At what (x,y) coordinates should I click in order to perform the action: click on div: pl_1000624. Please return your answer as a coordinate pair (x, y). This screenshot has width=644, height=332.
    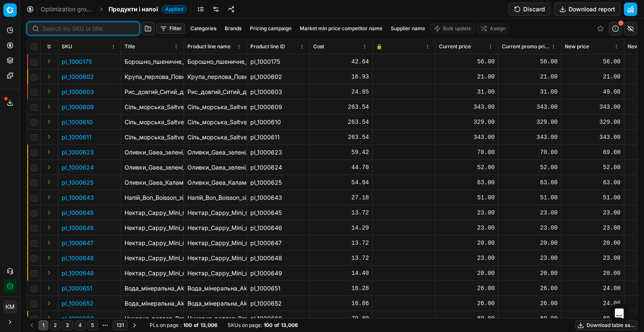
    Looking at the image, I should click on (278, 168).